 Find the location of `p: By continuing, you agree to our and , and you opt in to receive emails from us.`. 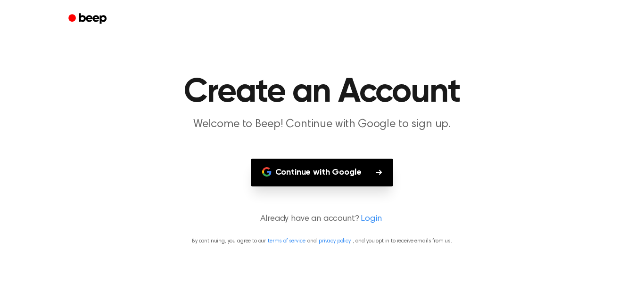

p: By continuing, you agree to our and , and you opt in to receive emails from us. is located at coordinates (322, 241).